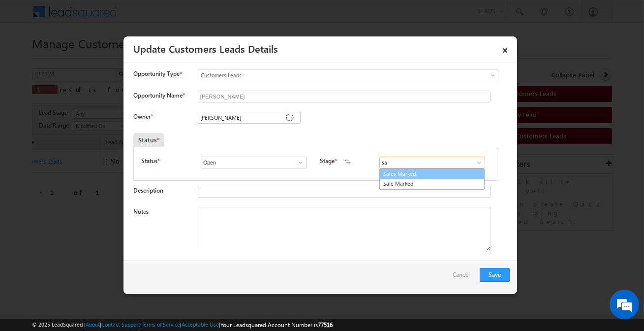  What do you see at coordinates (328, 161) in the screenshot?
I see `label: Stage` at bounding box center [328, 161].